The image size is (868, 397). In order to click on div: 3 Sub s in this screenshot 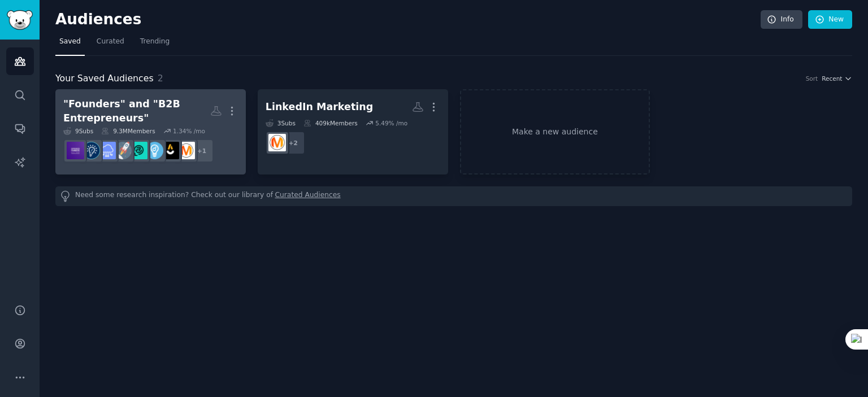, I will do `click(280, 123)`.